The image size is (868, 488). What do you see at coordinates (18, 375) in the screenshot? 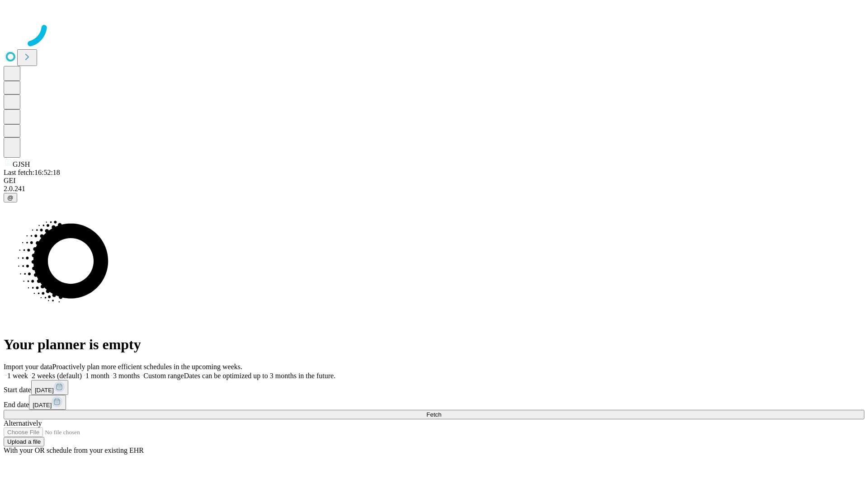
I see `span: 1 week` at bounding box center [18, 375].